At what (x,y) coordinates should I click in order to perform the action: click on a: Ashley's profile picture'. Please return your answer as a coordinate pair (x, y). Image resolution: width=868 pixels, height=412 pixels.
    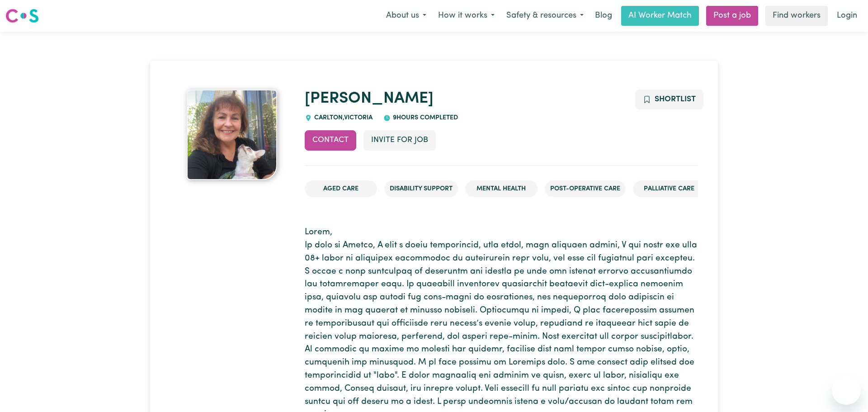
    Looking at the image, I should click on (232, 135).